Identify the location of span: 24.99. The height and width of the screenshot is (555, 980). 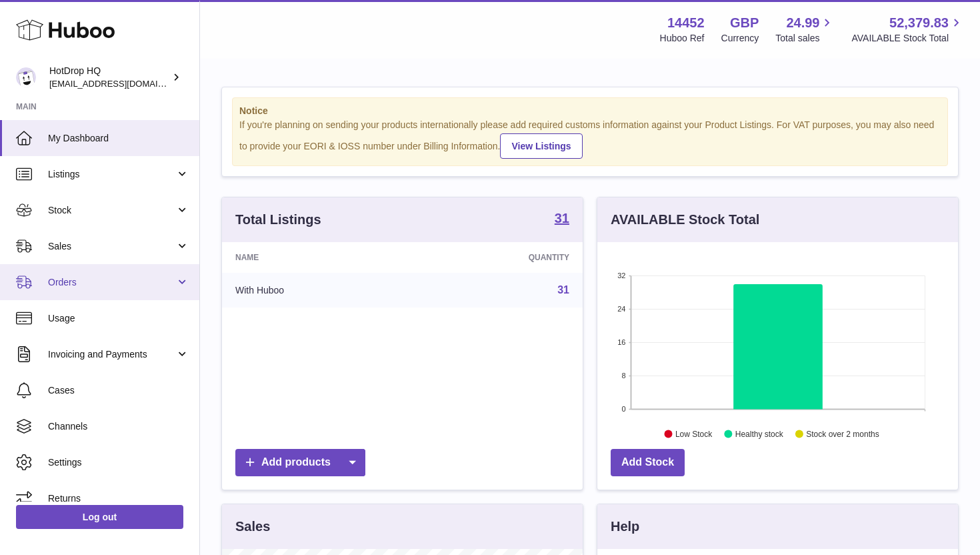
(803, 23).